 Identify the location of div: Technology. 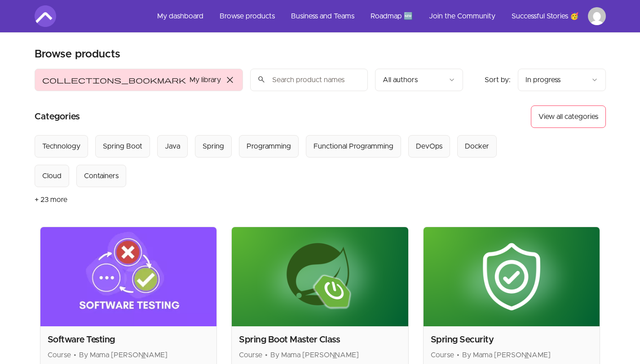
(62, 147).